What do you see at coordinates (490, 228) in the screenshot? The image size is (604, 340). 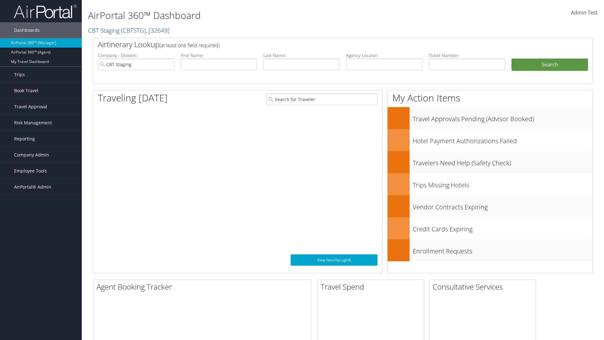 I see `a: Credit Cards Expiring` at bounding box center [490, 228].